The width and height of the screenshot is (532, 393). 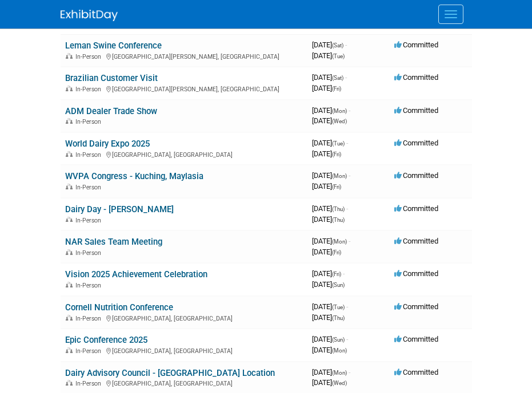 I want to click on span: (Sat), so click(x=338, y=78).